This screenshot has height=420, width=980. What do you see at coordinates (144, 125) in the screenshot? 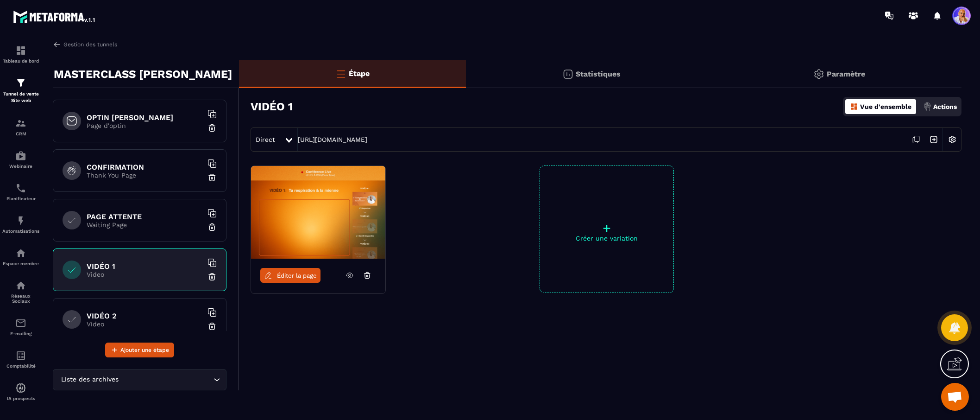
I see `p: Page d'optin` at bounding box center [144, 125].